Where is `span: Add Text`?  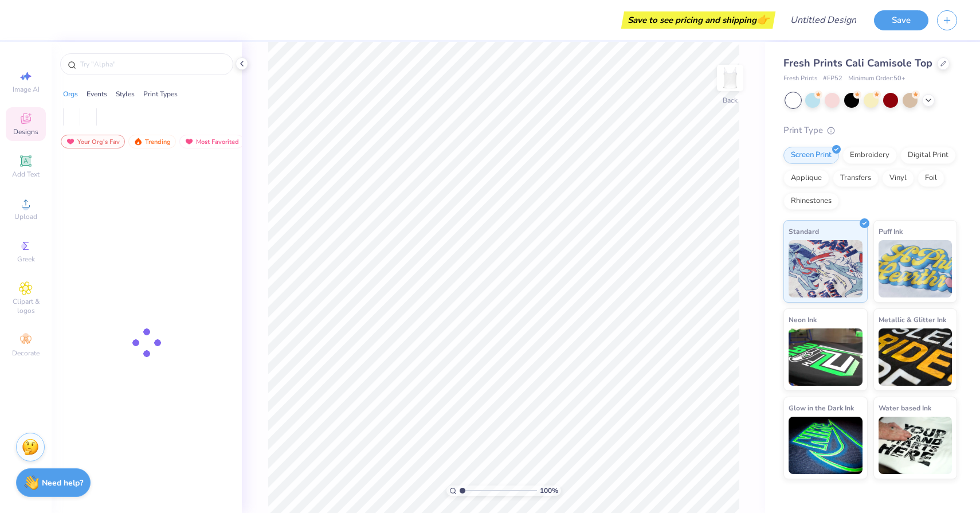 span: Add Text is located at coordinates (26, 174).